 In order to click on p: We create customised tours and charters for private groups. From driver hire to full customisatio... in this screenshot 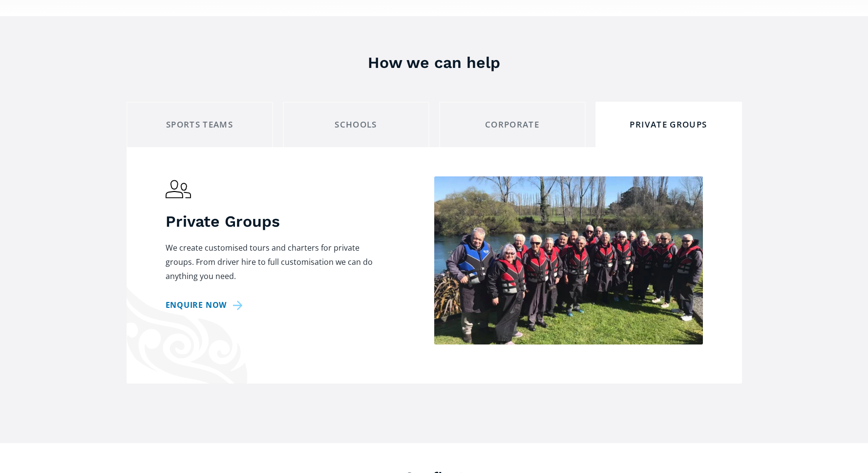, I will do `click(275, 262)`.